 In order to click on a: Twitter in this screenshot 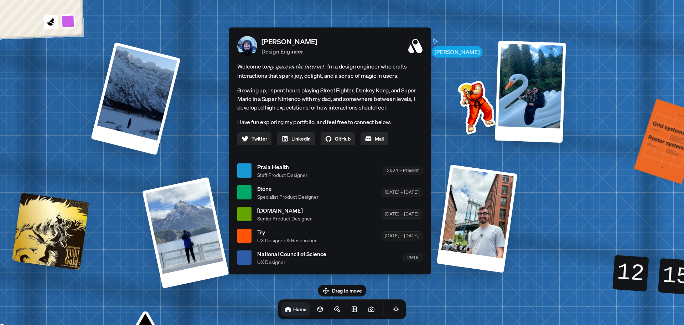, I will do `click(254, 139)`.